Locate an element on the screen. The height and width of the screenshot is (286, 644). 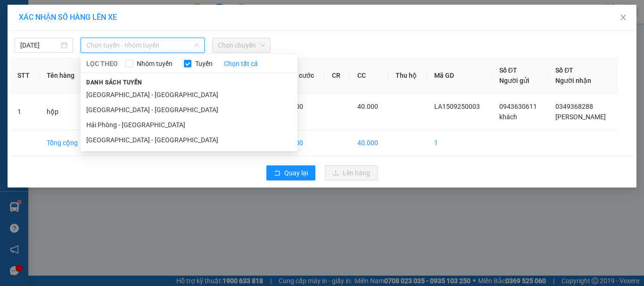
span: Chọn tuyến - nhóm tuyến is located at coordinates (142, 45).